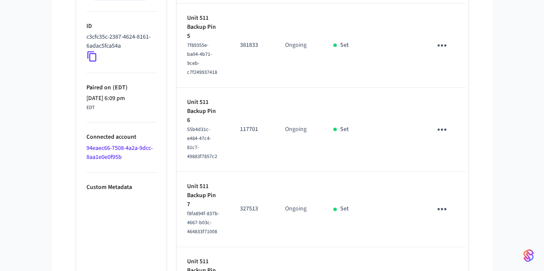  I want to click on p: Unit 511 Backup Pin 6, so click(203, 111).